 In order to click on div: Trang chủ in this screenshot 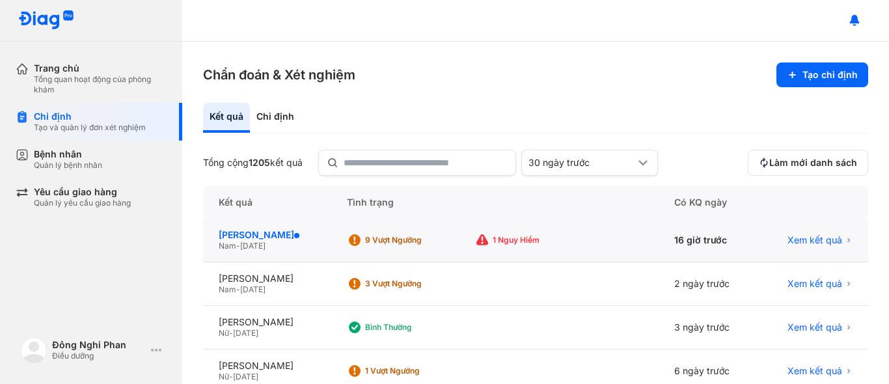, I will do `click(100, 68)`.